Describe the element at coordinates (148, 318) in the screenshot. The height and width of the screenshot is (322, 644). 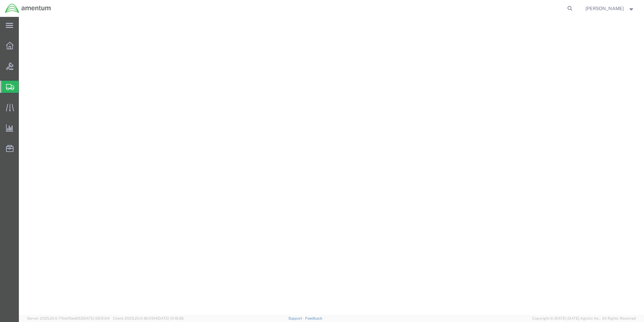
I see `span: Client: 2025.20.0-8b113f4` at that location.